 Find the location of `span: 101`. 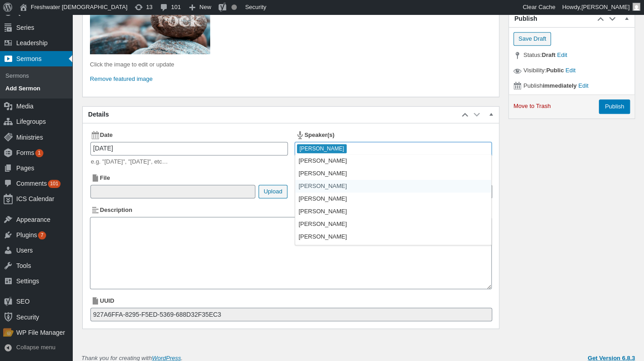

span: 101 is located at coordinates (54, 183).